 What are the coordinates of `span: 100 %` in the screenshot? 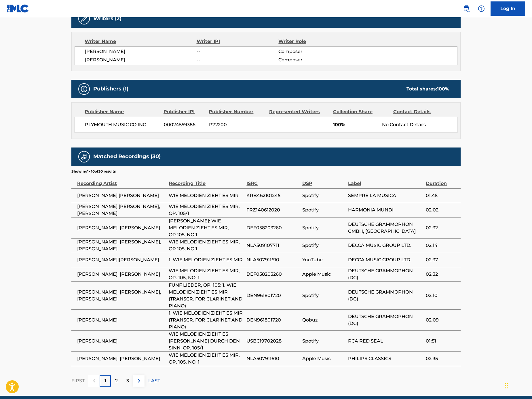 It's located at (443, 89).